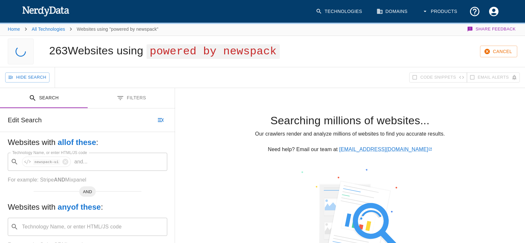 Image resolution: width=525 pixels, height=243 pixels. I want to click on span: powered by newspack, so click(213, 51).